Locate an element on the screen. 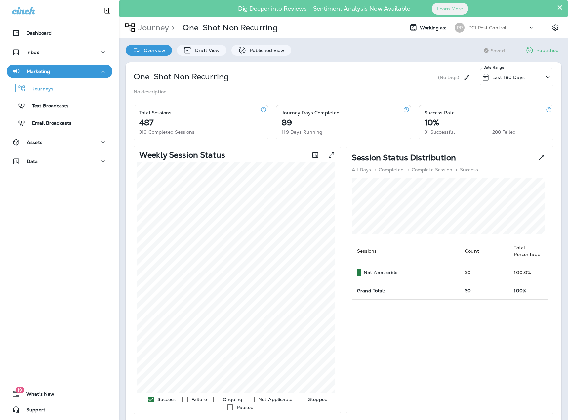 This screenshot has height=420, width=568. button: Email Broadcasts is located at coordinates (59, 123).